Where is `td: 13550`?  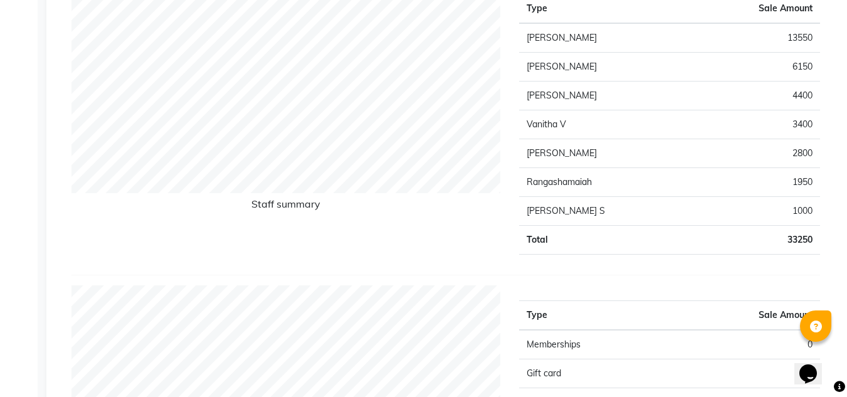
td: 13550 is located at coordinates (756, 38).